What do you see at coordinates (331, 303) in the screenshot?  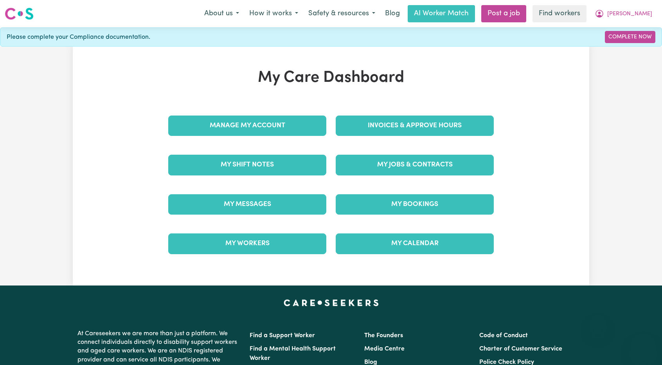 I see `a: Careseekers home page` at bounding box center [331, 303].